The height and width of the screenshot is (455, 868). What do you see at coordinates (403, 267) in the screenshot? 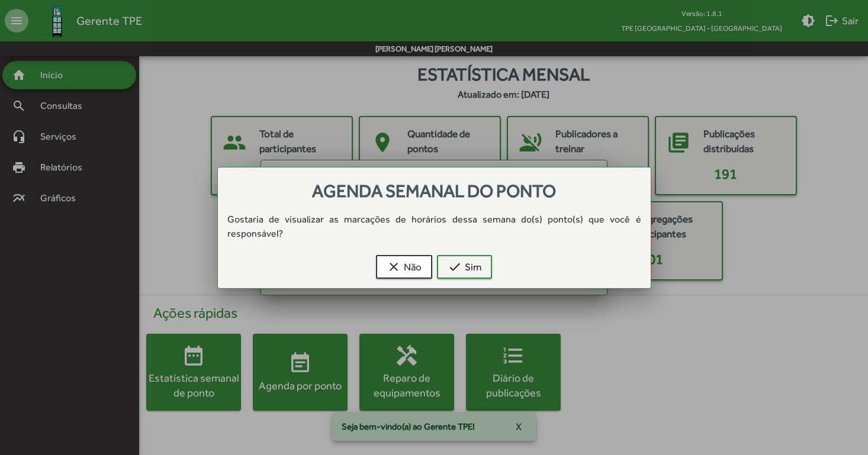
I see `button: Não` at bounding box center [403, 267].